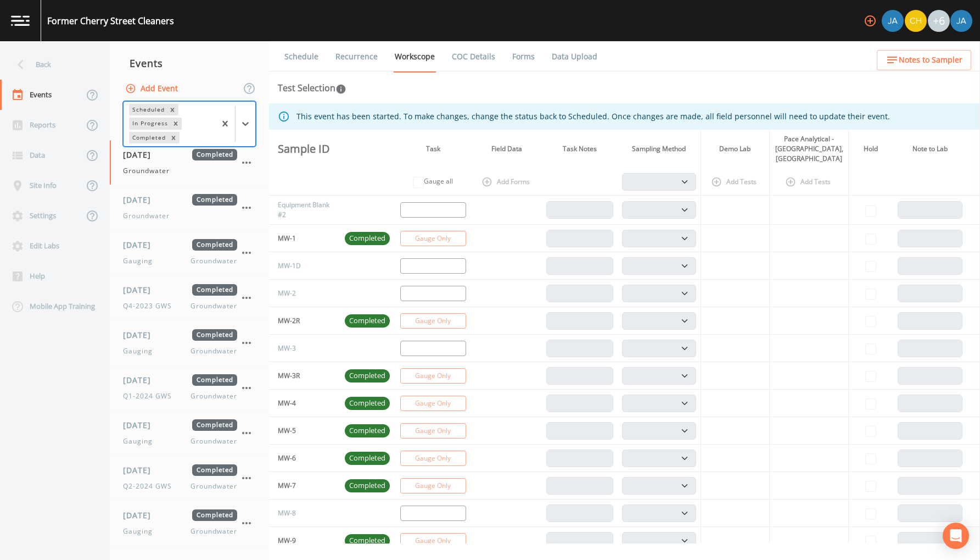 The image size is (980, 560). Describe the element at coordinates (305, 540) in the screenshot. I see `td: MW-9` at that location.